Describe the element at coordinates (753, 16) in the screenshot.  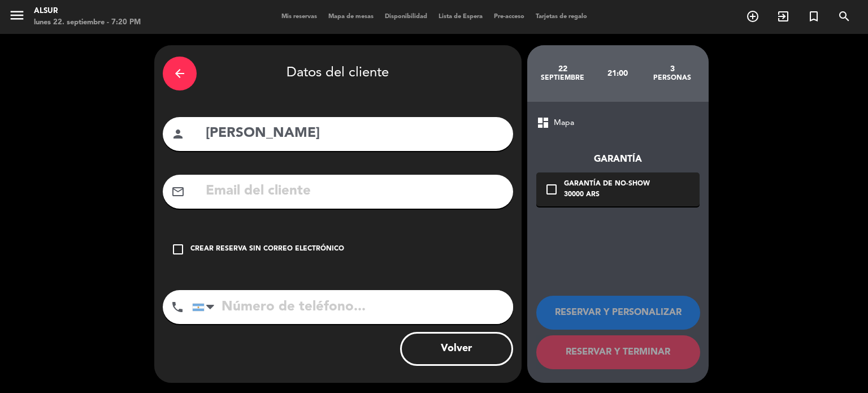
I see `i: add_circle_outline` at that location.